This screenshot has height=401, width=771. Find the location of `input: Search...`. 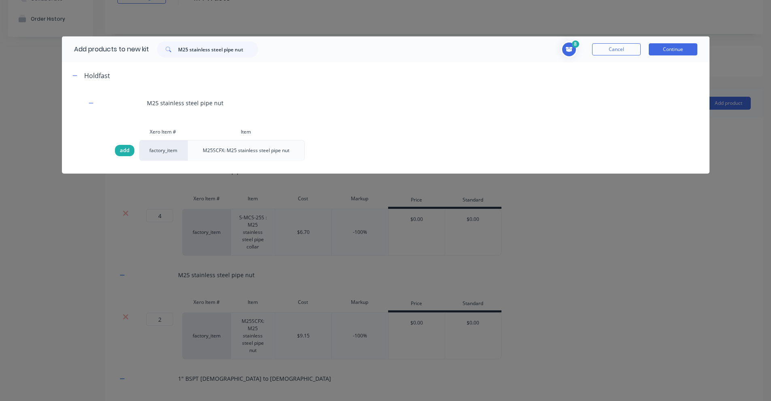

input: Search... is located at coordinates (218, 49).